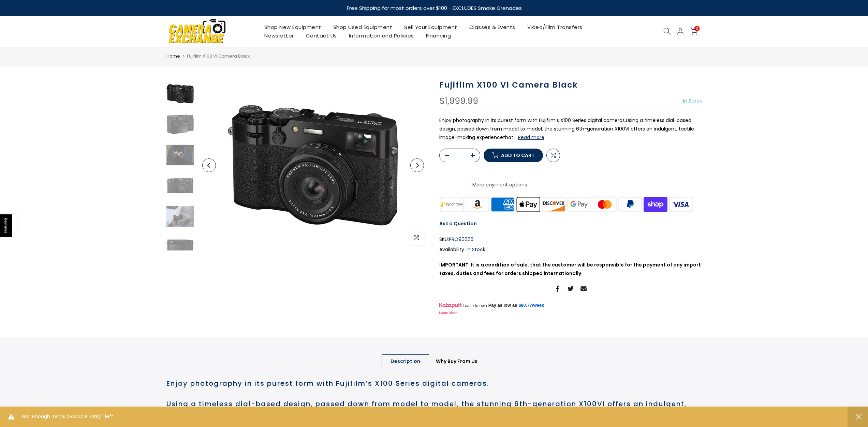 This screenshot has width=868, height=427. Describe the element at coordinates (528, 204) in the screenshot. I see `img: apple pay` at that location.